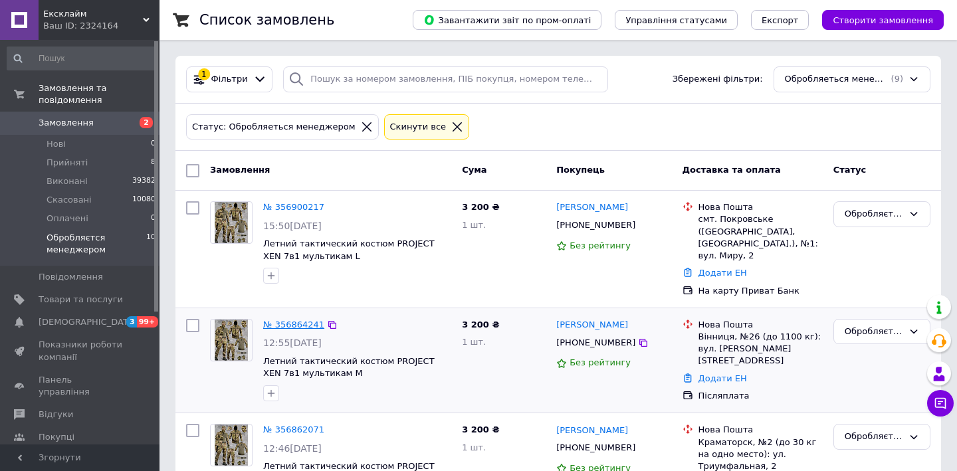 The width and height of the screenshot is (957, 471). Describe the element at coordinates (67, 181) in the screenshot. I see `span: Виконані` at that location.